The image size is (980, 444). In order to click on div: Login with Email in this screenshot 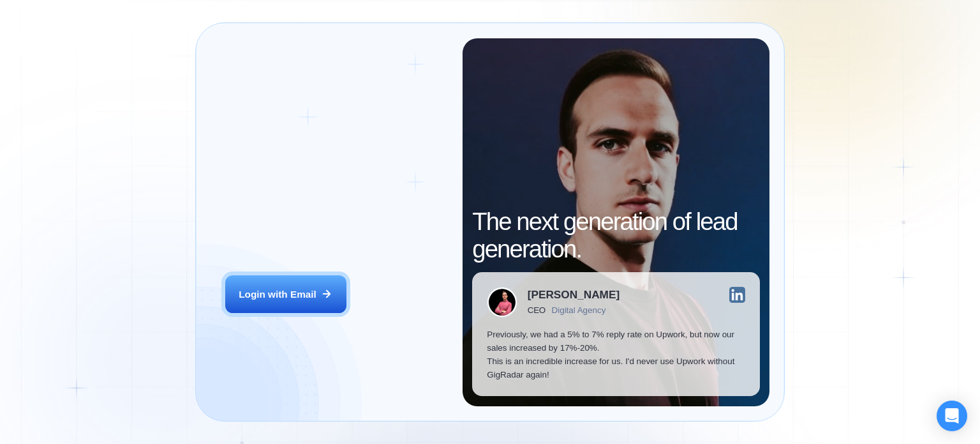, I will do `click(277, 294)`.